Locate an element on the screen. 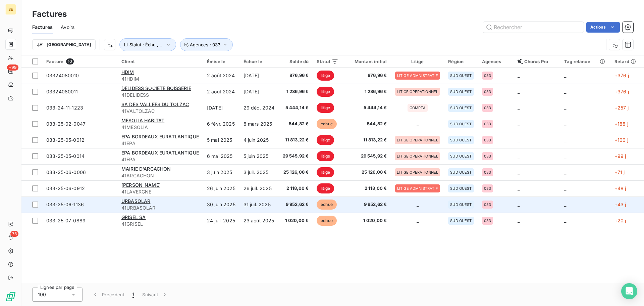 This screenshot has width=644, height=306. span: 41LAVERGNE is located at coordinates (160, 192).